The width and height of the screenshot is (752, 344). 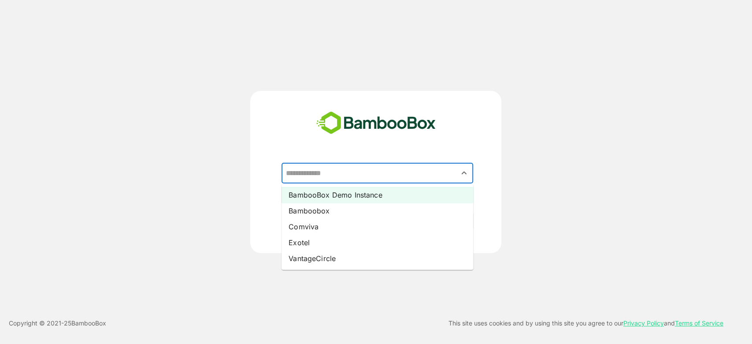 I want to click on p: This site uses cookies and by using this site you agree to our and, so click(x=586, y=323).